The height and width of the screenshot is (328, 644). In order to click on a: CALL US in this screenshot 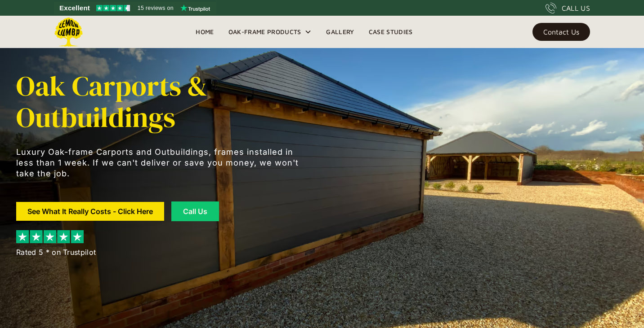, I will do `click(567, 8)`.